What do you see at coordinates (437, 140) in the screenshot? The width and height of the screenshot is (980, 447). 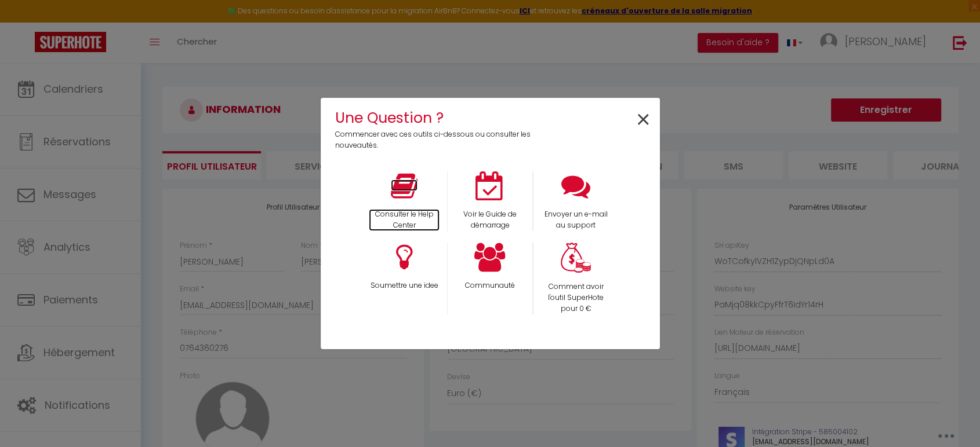 I see `p: Commencer avec ces outils ci-dessous ou consulter les nouveautés.` at bounding box center [437, 140].